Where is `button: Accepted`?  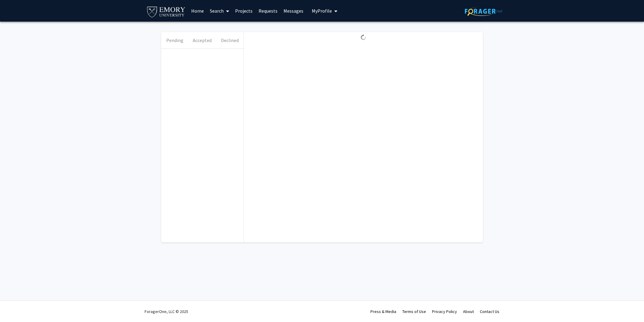
button: Accepted is located at coordinates (202, 41).